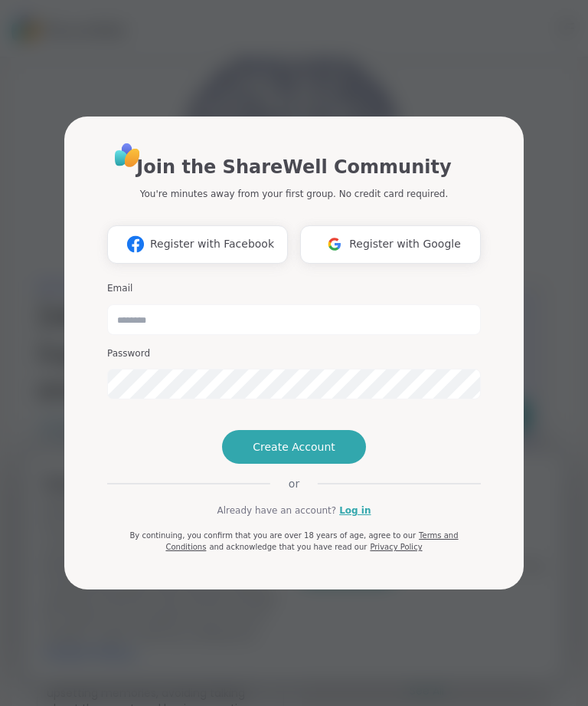  I want to click on span: By continuing, you confirm that you are over 18 years of age, agree to our, so click(273, 534).